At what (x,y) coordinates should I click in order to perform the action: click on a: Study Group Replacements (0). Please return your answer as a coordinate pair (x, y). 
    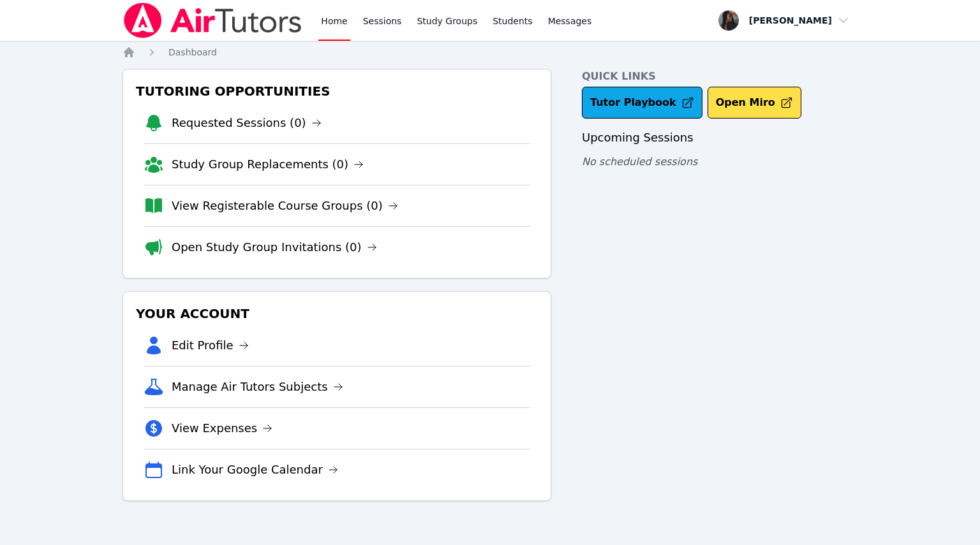
    Looking at the image, I should click on (268, 165).